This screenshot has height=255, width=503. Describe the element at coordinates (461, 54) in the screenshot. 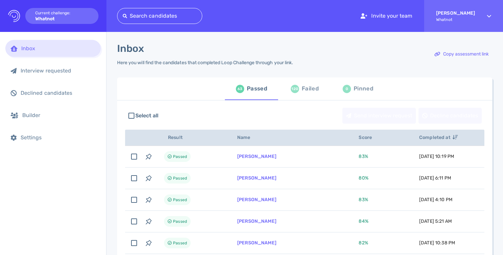

I see `button: Copy assessment link` at that location.